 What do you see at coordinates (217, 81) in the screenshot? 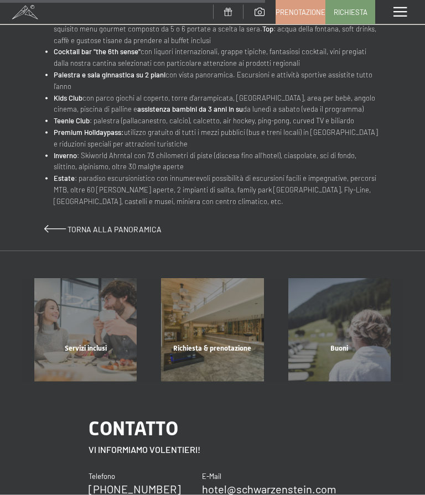
I see `li: con vista panoramica. Escursioni e attività sportive assistite tutto l’anno` at bounding box center [217, 81].